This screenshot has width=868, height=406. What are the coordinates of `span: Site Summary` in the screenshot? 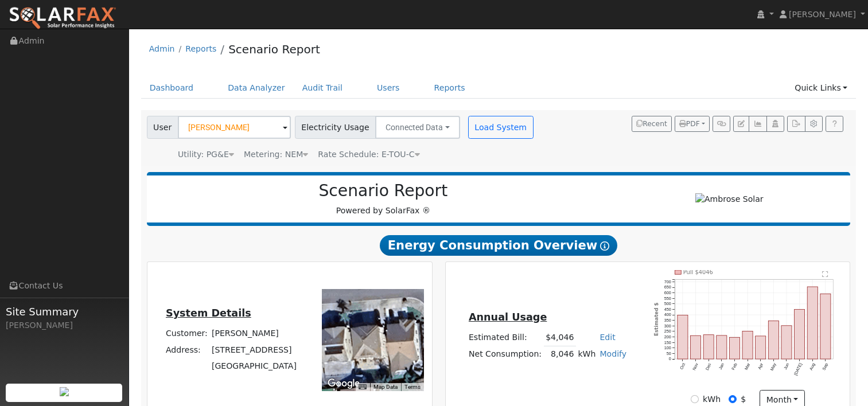 It's located at (64, 312).